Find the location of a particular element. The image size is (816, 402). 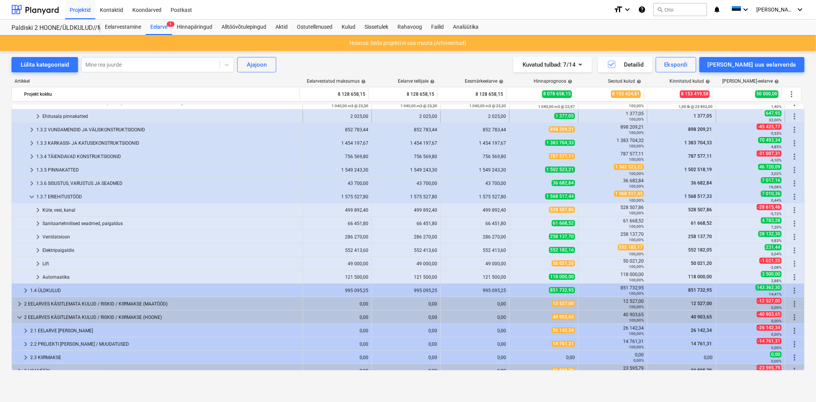

div: 1.3.2 VUNDAMENDID JA VÄLISKONSTRUKTSIOONID is located at coordinates (168, 130).